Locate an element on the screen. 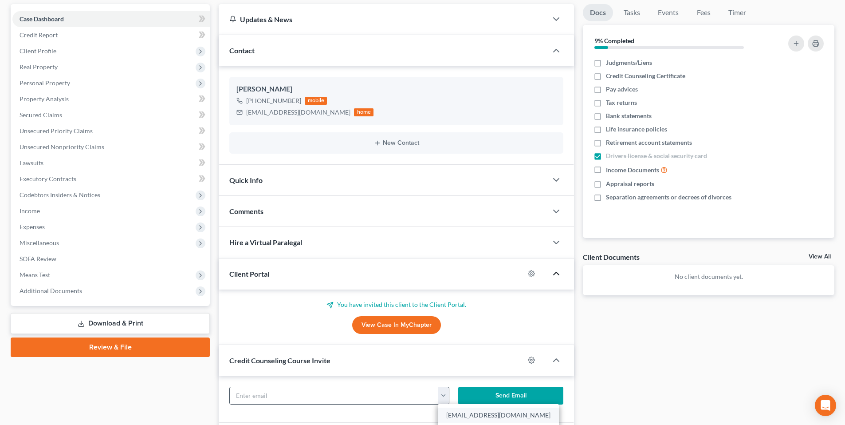  span: Codebtors Insiders & Notices is located at coordinates (60, 194).